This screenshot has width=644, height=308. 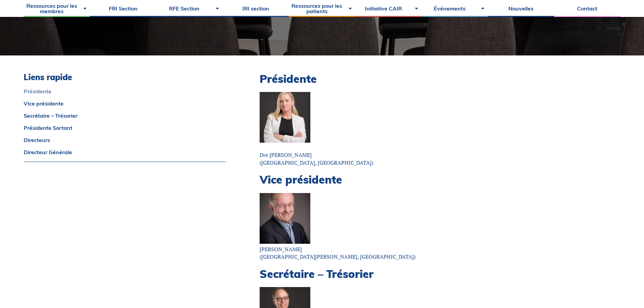 What do you see at coordinates (125, 77) in the screenshot?
I see `h3: Liens rapide` at bounding box center [125, 77].